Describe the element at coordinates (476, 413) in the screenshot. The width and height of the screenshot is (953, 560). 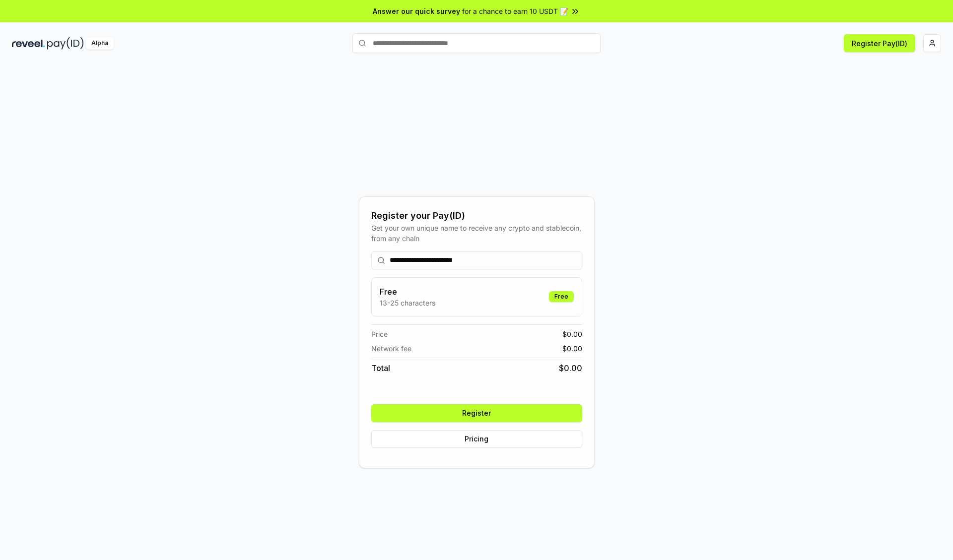
I see `button: Register` at that location.